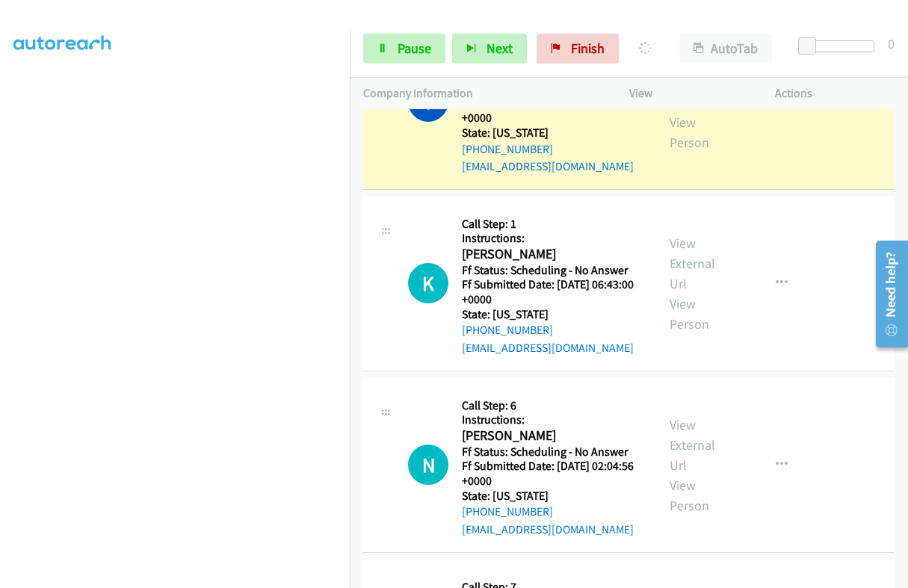 This screenshot has width=908, height=588. Describe the element at coordinates (689, 93) in the screenshot. I see `p: View` at that location.